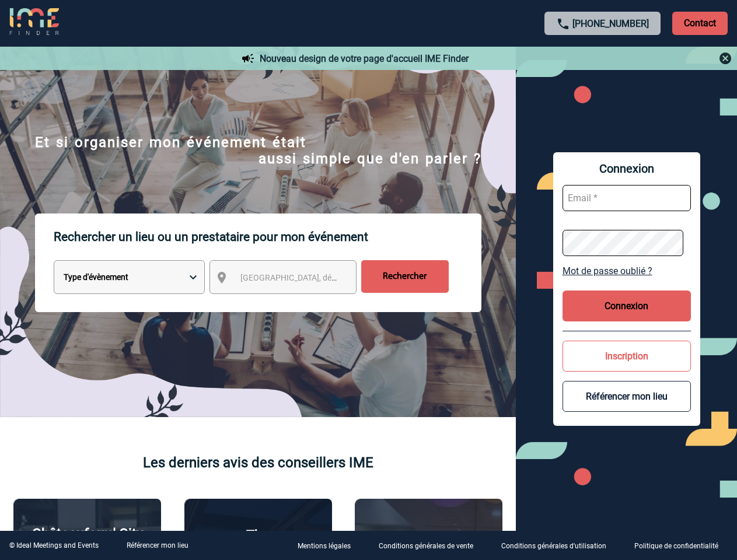 The image size is (737, 560). Describe the element at coordinates (626, 198) in the screenshot. I see `input: Email *` at that location.